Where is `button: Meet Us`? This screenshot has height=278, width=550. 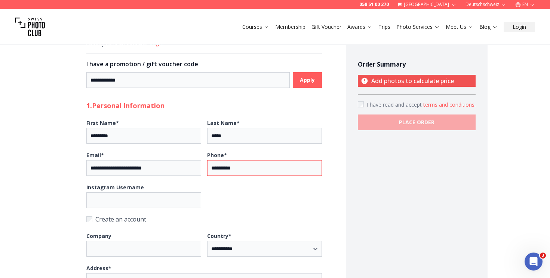 button: Meet Us is located at coordinates (460, 27).